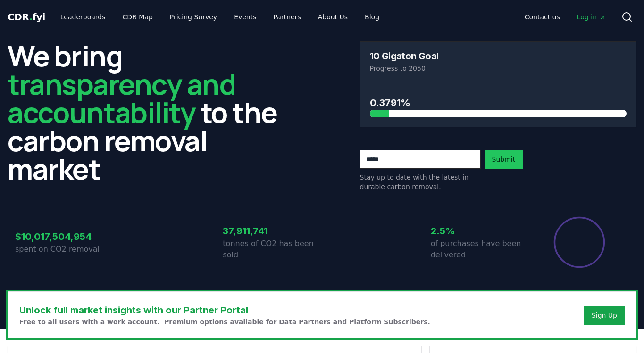 The width and height of the screenshot is (644, 353). What do you see at coordinates (591, 17) in the screenshot?
I see `a: Log in` at bounding box center [591, 17].